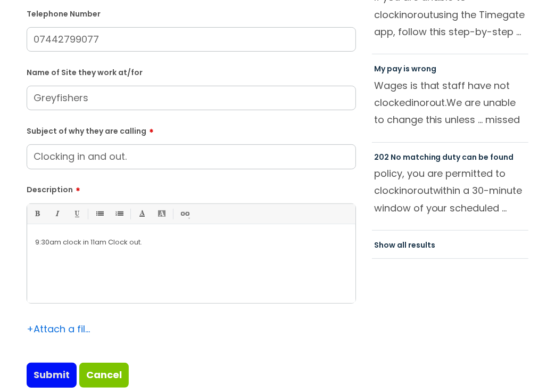 This screenshot has height=392, width=555. What do you see at coordinates (37, 214) in the screenshot?
I see `a: Bold (Ctrl-B)` at bounding box center [37, 214].